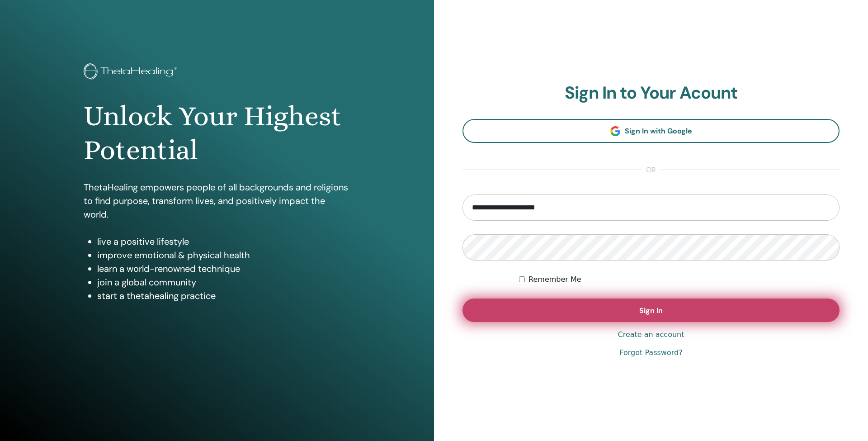  I want to click on div: Keep me authenticated indefinitely or until I manually logout, so click(679, 279).